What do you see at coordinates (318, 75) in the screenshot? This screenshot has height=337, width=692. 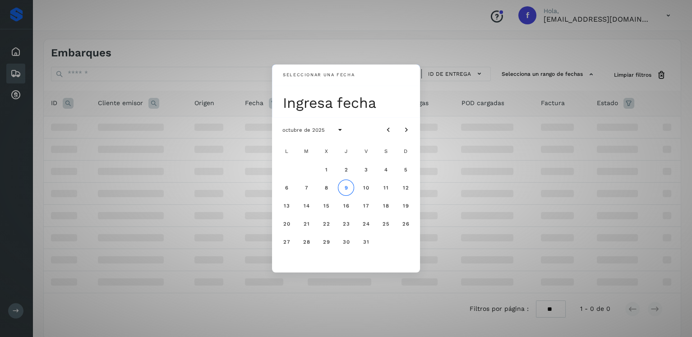 I see `div: Seleccionar una fecha` at bounding box center [318, 75].